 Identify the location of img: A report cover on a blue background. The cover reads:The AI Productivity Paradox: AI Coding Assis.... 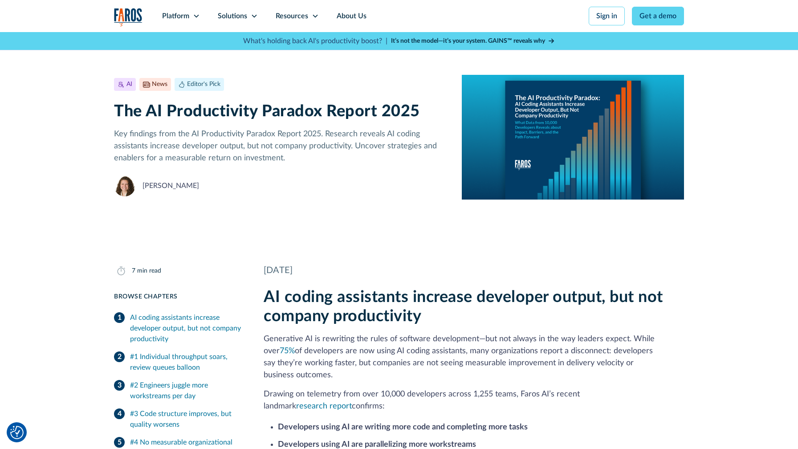
(573, 137).